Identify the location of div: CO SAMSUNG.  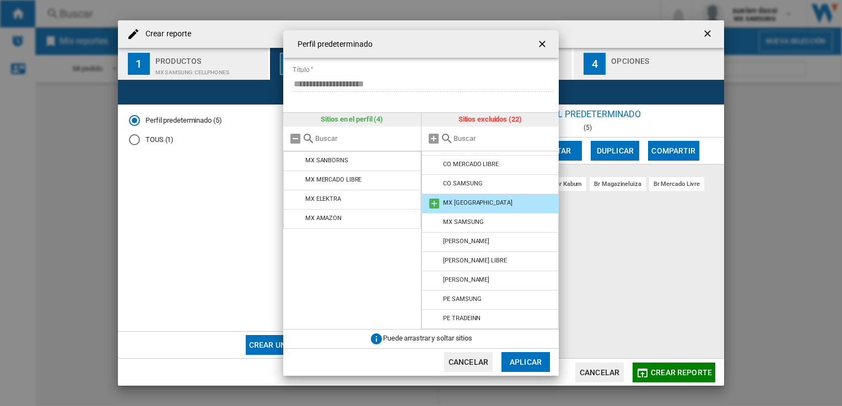
(462, 183).